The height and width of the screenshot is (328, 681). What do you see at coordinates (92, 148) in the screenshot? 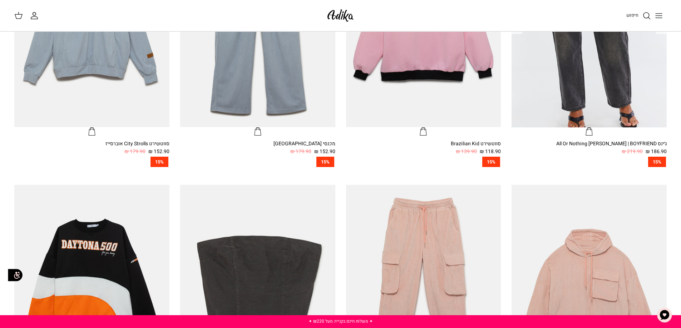
I see `a: סווטשירט City Strolls אוברסייז 152.90 ₪ 179.90 ₪` at bounding box center [92, 148].